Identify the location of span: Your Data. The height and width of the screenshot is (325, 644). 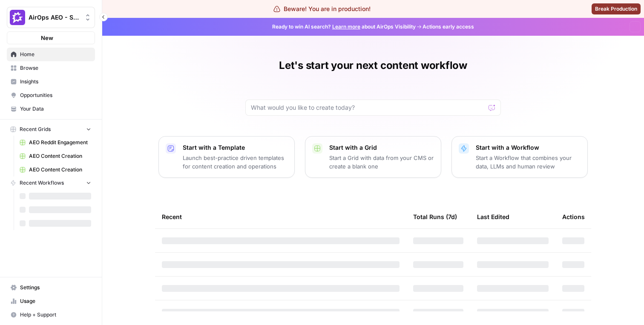
(55, 109).